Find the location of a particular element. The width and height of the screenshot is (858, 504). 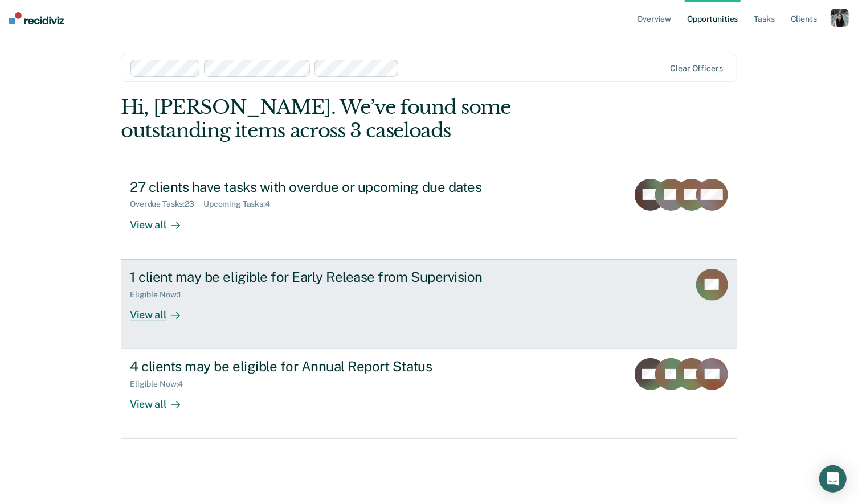

a: 27 clients have tasks with overdue or upcoming due datesOverdue Tasks:23Upcoming Tasks:4View all is located at coordinates (429, 214).